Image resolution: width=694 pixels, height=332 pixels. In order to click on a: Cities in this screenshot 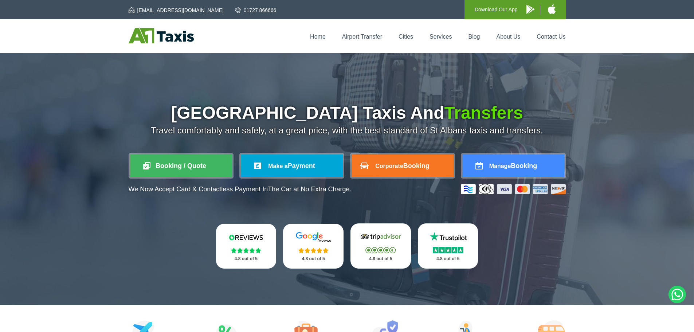, I will do `click(406, 36)`.